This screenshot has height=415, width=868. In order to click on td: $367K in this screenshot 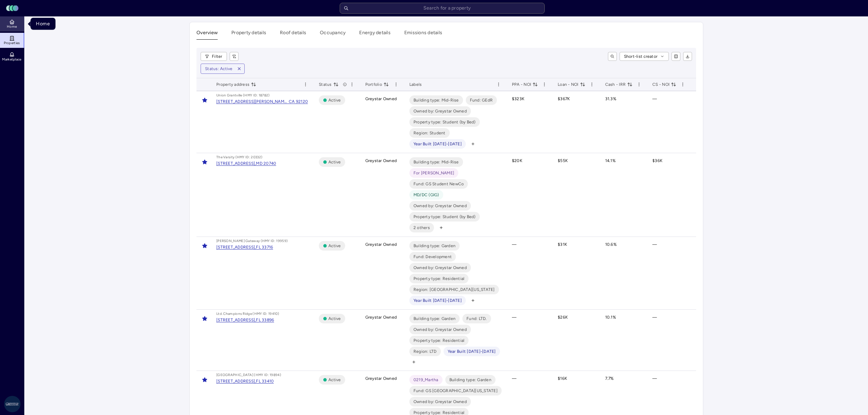, I will do `click(576, 122)`.